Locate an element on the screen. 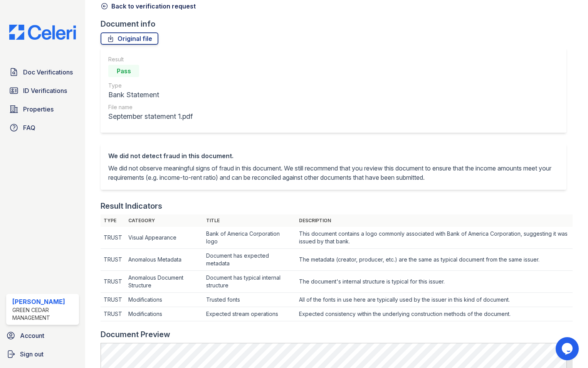  th: Description is located at coordinates (434, 220).